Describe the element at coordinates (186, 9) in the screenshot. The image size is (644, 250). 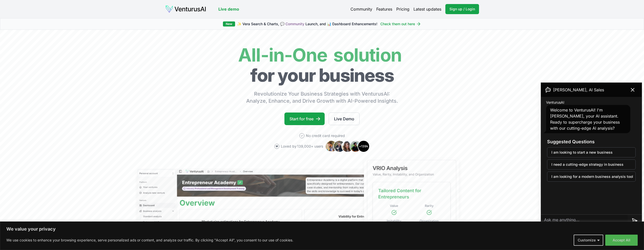
I see `img: logo` at that location.